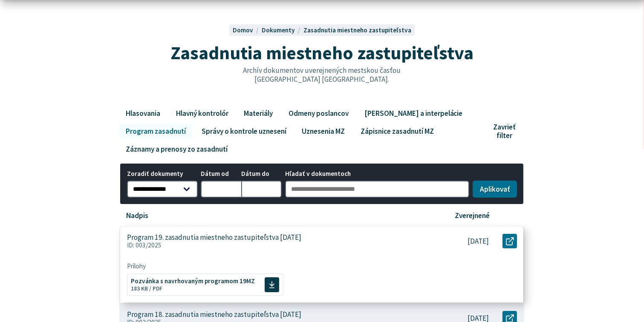 The image size is (644, 322). What do you see at coordinates (324, 131) in the screenshot?
I see `a: Uznesenia MZ` at bounding box center [324, 131].